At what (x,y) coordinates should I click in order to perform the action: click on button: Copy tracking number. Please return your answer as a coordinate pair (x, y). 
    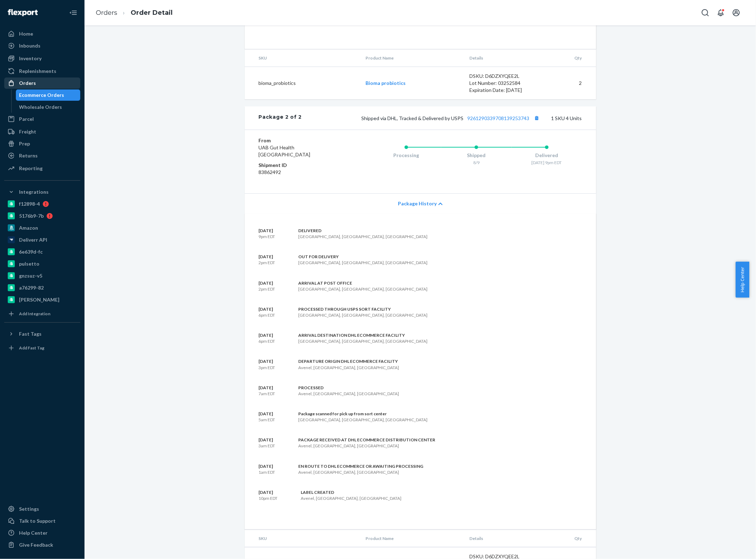
    Looking at the image, I should click on (536, 118).